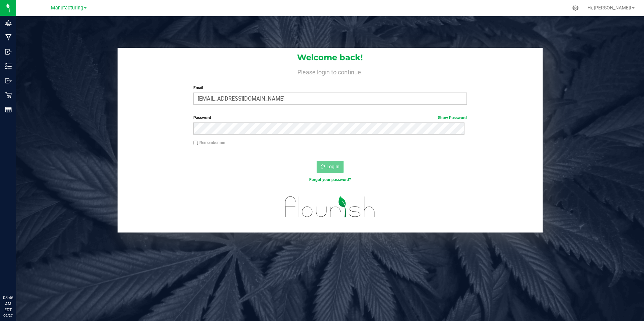  I want to click on p: 08:46 AM EDT, so click(8, 304).